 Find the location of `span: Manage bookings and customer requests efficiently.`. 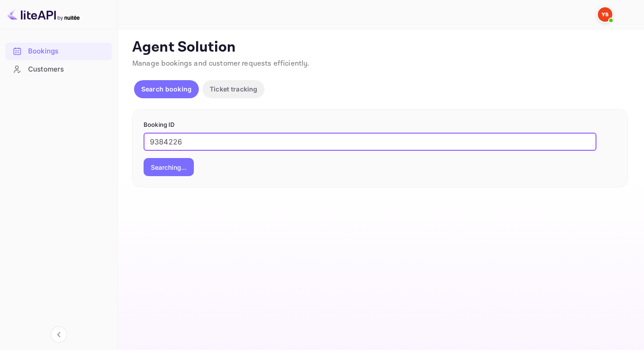

span: Manage bookings and customer requests efficiently. is located at coordinates (221, 63).